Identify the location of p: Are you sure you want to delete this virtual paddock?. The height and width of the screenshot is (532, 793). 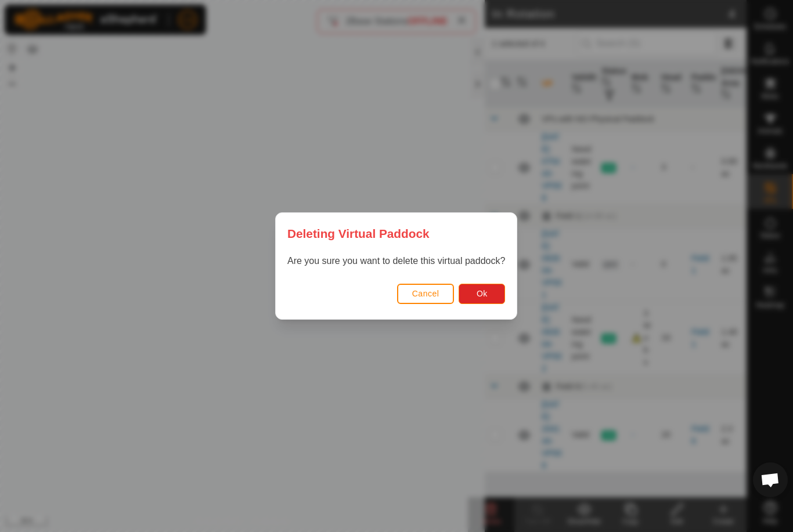
(396, 261).